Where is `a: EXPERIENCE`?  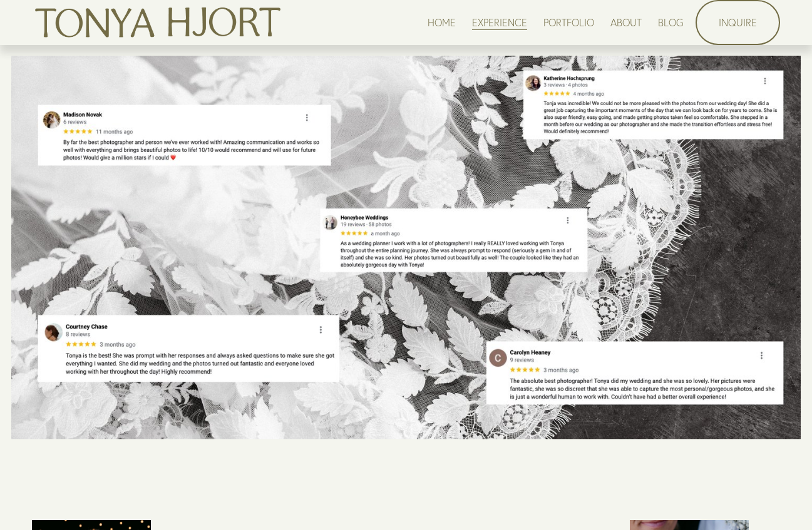 a: EXPERIENCE is located at coordinates (500, 22).